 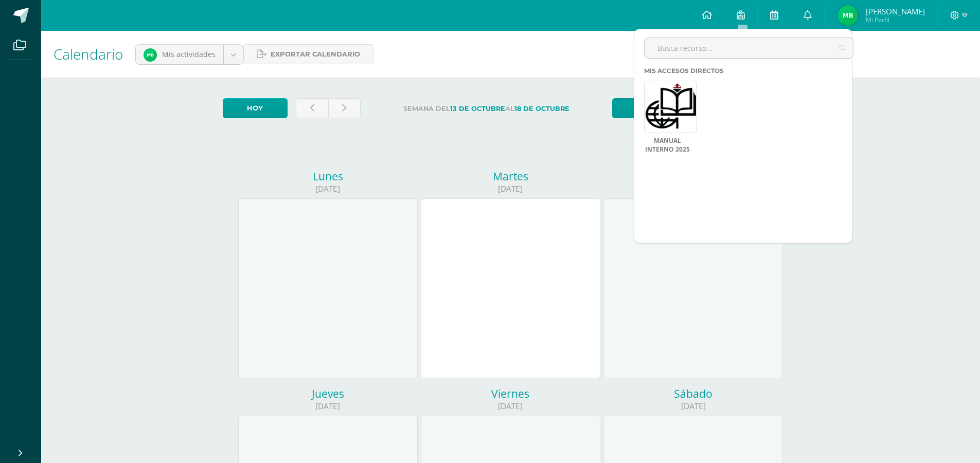 I want to click on a: Semana, so click(x=658, y=108).